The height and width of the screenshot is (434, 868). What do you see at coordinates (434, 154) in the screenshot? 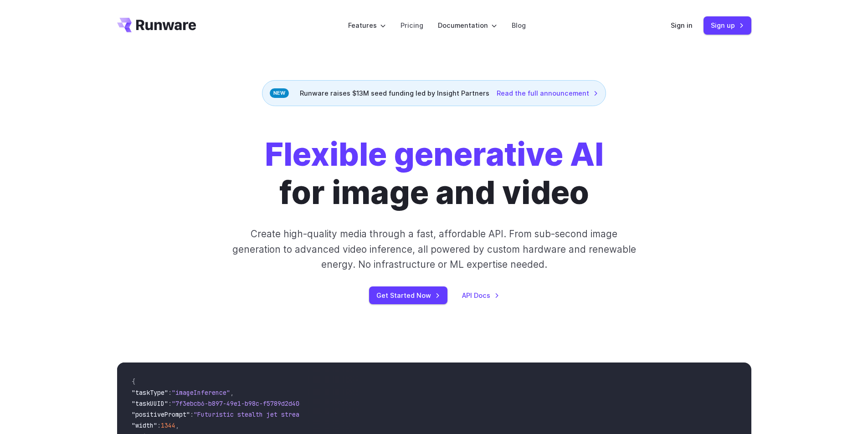
I see `strong: Flexible generative AI` at bounding box center [434, 154].